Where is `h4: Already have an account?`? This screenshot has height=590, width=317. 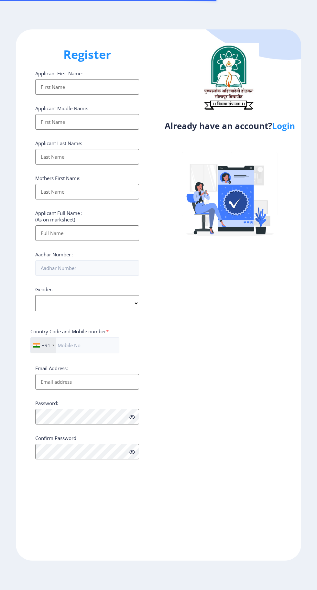
h4: Already have an account? is located at coordinates (230, 126).